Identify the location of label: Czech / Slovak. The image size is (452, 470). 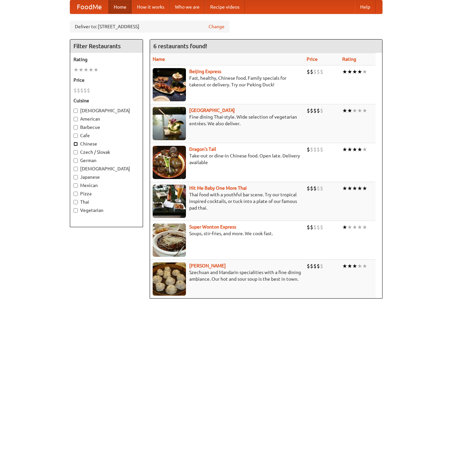
(106, 152).